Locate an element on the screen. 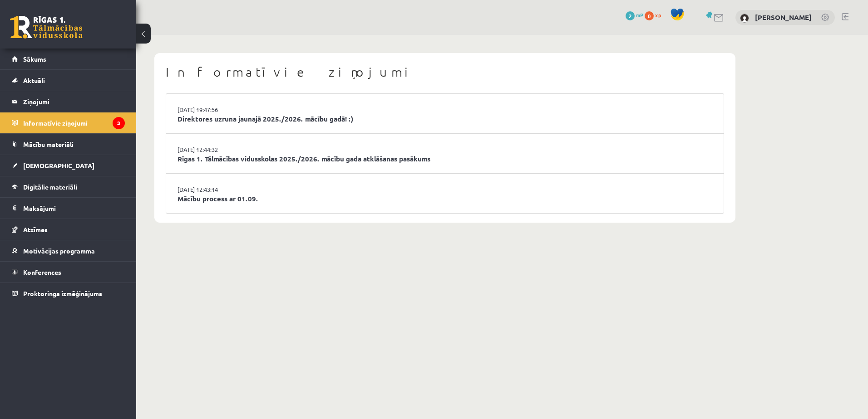  legend: Maksājumi is located at coordinates (74, 208).